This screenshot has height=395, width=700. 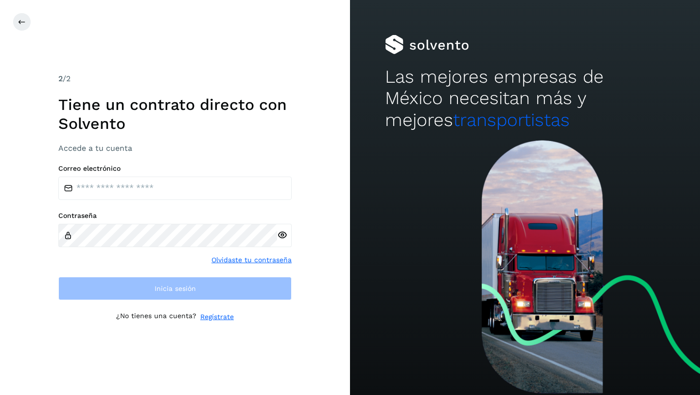 What do you see at coordinates (156, 317) in the screenshot?
I see `p: ¿No tienes una cuenta?` at bounding box center [156, 317].